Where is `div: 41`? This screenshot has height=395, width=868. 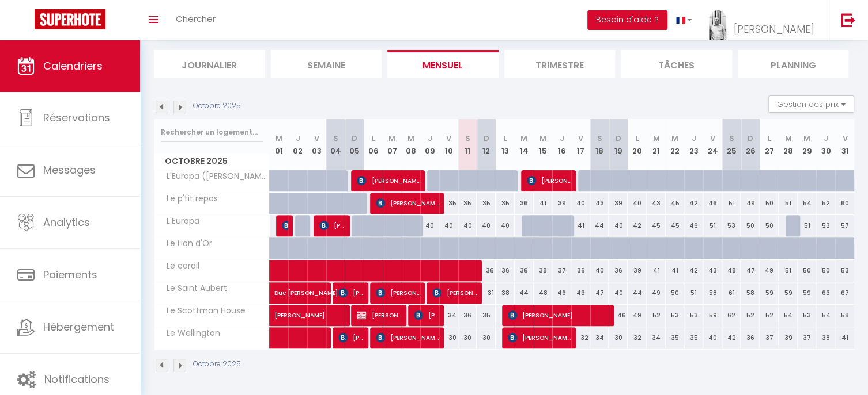 div: 41 is located at coordinates (581, 225).